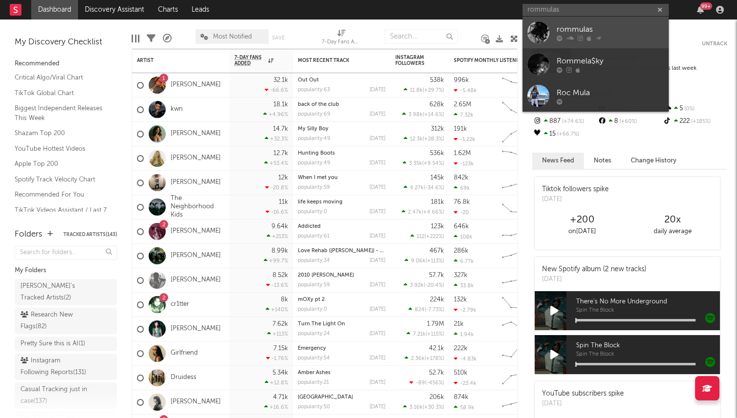 This screenshot has height=418, width=737. I want to click on span: 112, so click(421, 236).